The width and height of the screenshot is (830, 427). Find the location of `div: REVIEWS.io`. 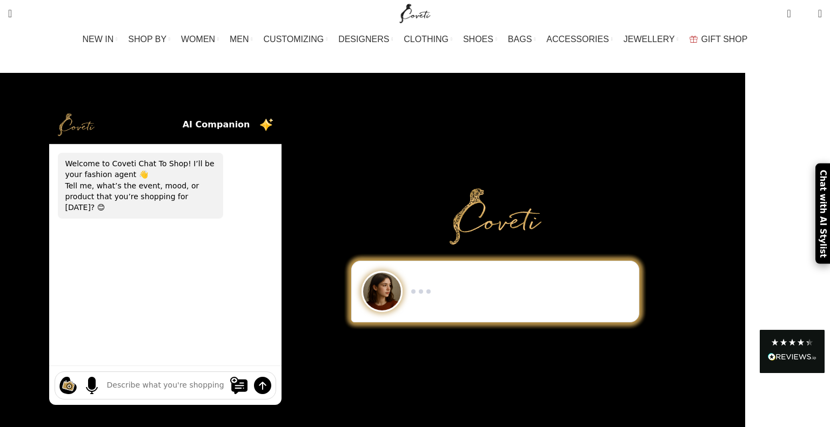

div: REVIEWS.io is located at coordinates (792, 357).